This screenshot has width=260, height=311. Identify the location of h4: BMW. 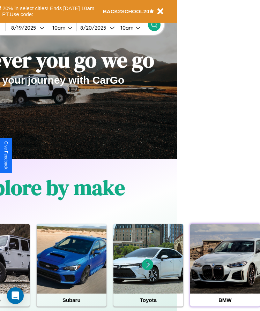
(225, 300).